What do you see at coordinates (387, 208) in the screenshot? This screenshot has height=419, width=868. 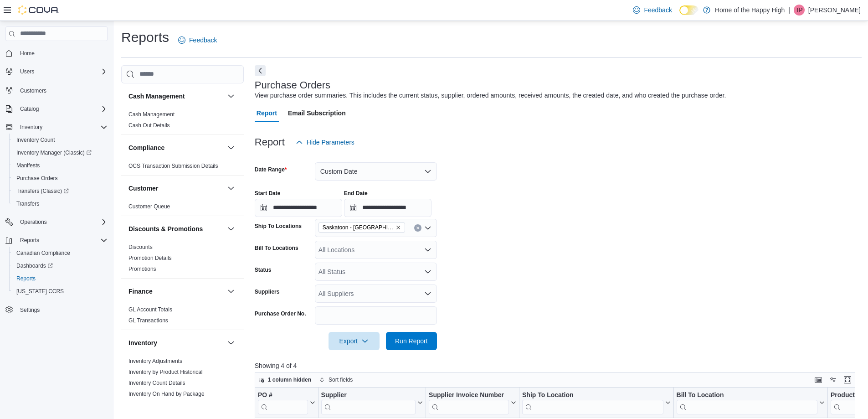 I see `input: Press the down key to open a popover containing a calendar.` at bounding box center [387, 208].